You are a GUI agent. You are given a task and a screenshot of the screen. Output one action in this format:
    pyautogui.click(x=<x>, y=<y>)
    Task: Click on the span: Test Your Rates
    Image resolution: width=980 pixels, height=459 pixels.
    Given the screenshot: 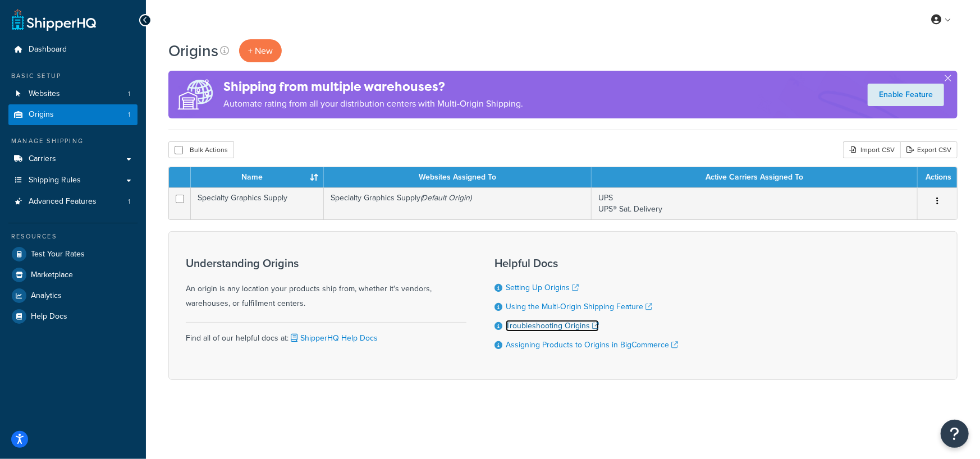 What is the action you would take?
    pyautogui.click(x=58, y=255)
    